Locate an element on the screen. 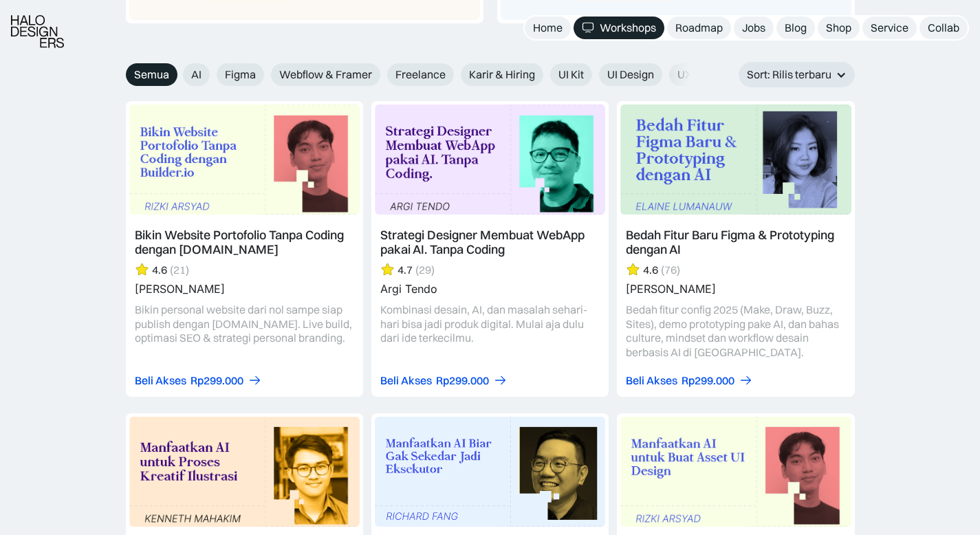  form: Email Form is located at coordinates (411, 74).